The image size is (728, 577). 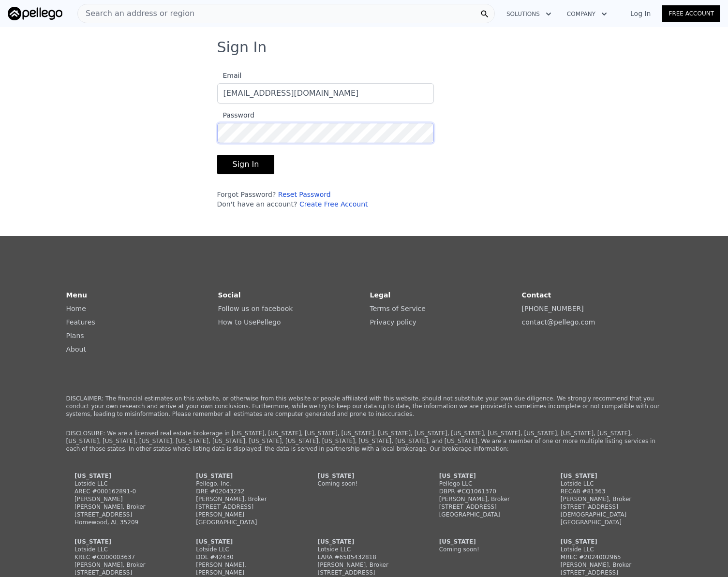 What do you see at coordinates (121, 557) in the screenshot?
I see `div: KREC #CO00003637` at bounding box center [121, 557].